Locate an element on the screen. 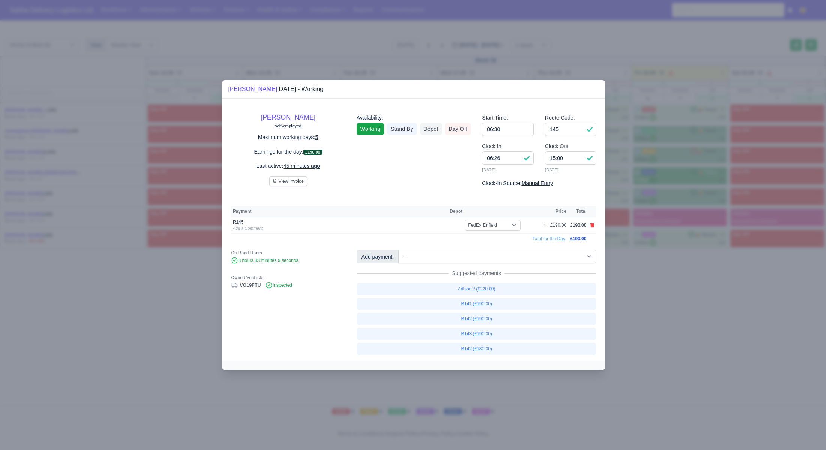 This screenshot has height=450, width=826. th: Price is located at coordinates (558, 212).